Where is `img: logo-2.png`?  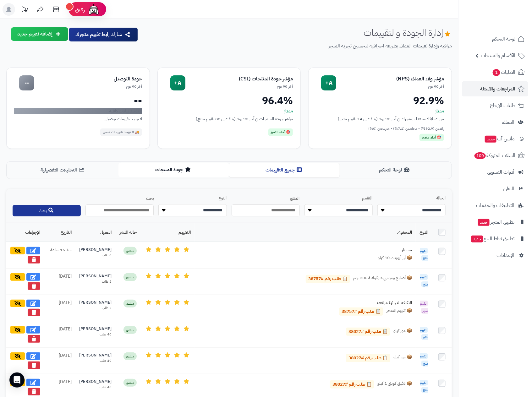 img: logo-2.png is located at coordinates (507, 18).